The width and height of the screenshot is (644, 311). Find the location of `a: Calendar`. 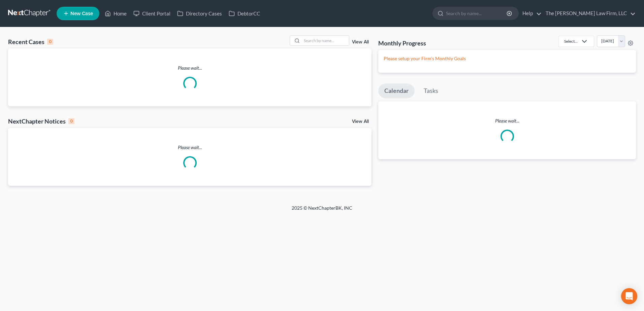

a: Calendar is located at coordinates (396, 91).